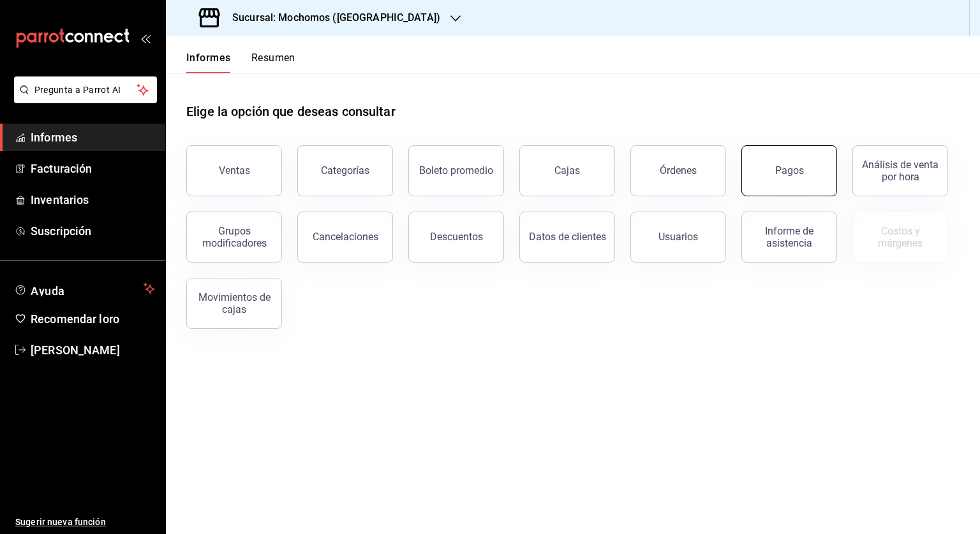 This screenshot has width=980, height=534. I want to click on button: Cancelaciones, so click(345, 237).